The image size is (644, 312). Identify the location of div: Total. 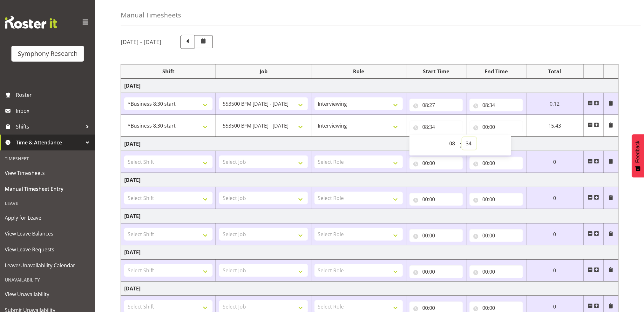
(555, 71).